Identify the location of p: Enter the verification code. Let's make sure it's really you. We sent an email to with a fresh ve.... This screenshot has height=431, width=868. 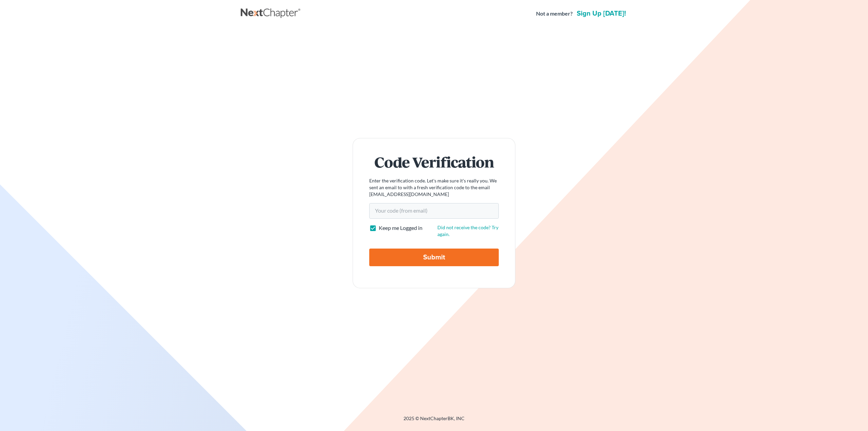
(434, 188).